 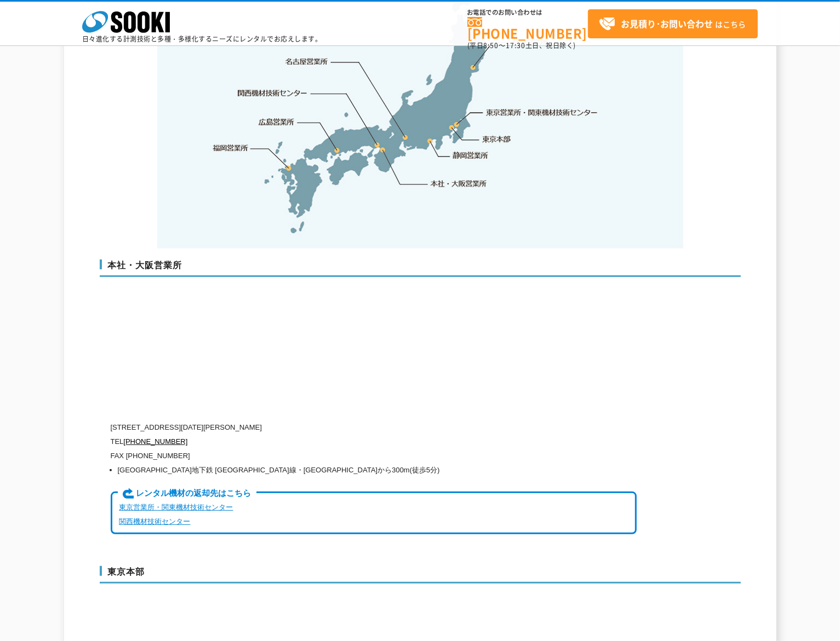 I want to click on span: 8:50, so click(x=492, y=45).